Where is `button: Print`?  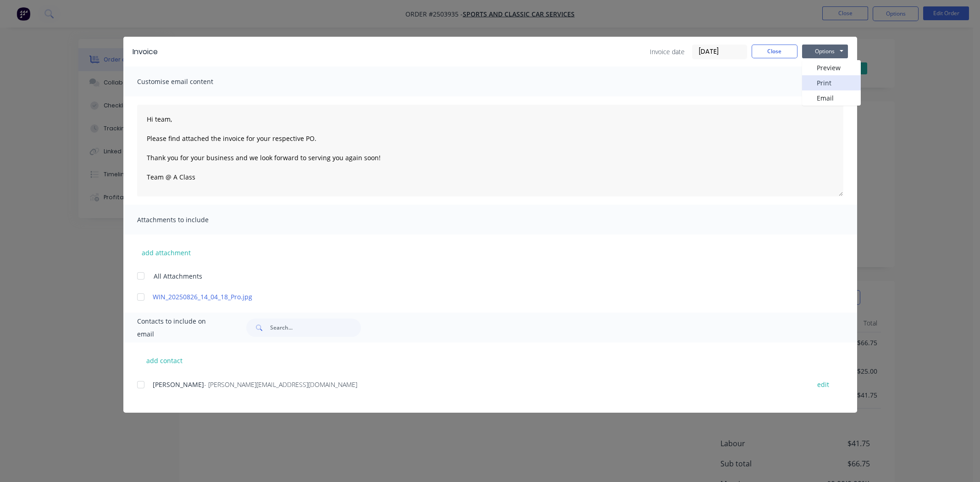 button: Print is located at coordinates (831, 83).